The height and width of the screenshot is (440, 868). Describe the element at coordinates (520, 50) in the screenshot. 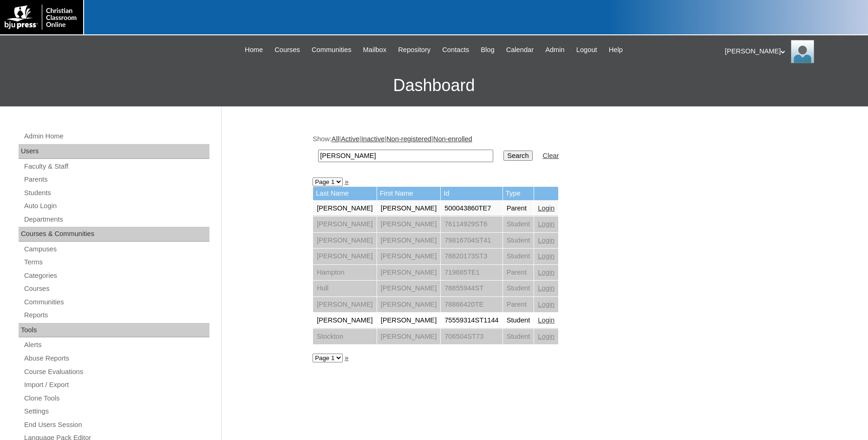

I see `span: Calendar` at that location.